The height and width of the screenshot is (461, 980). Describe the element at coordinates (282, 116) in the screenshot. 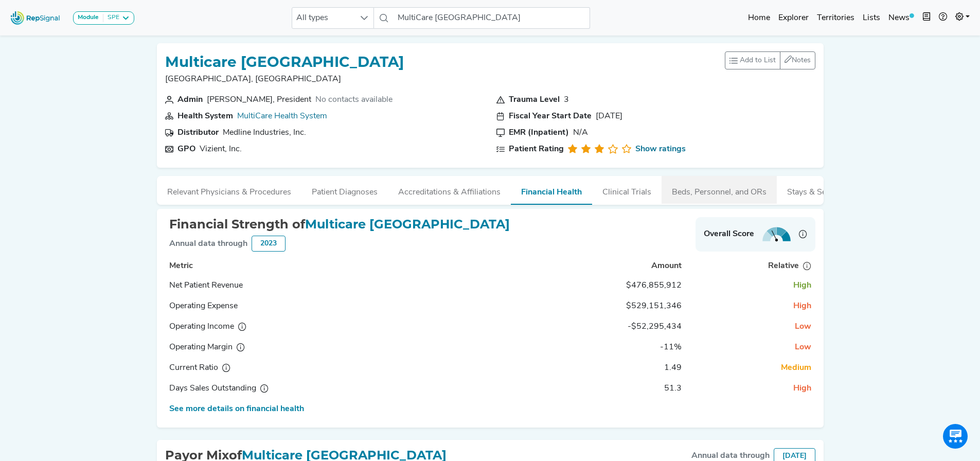

I see `a: MultiCare Health System` at that location.